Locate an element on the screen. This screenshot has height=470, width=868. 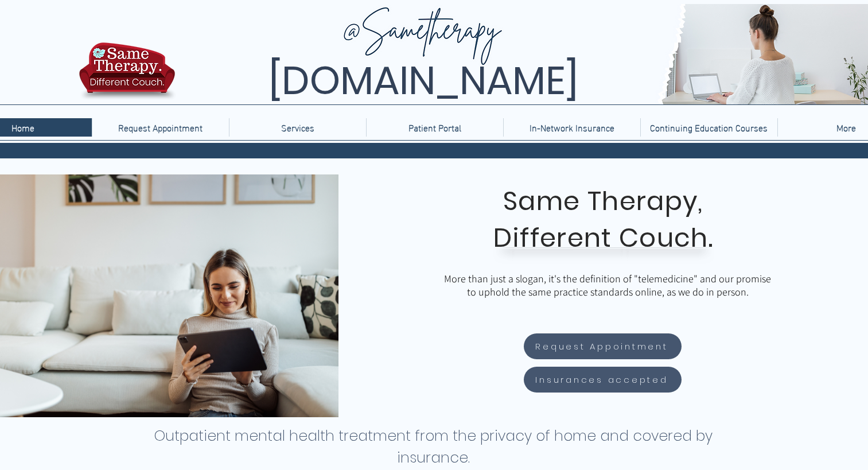
div: Services is located at coordinates (298, 128).